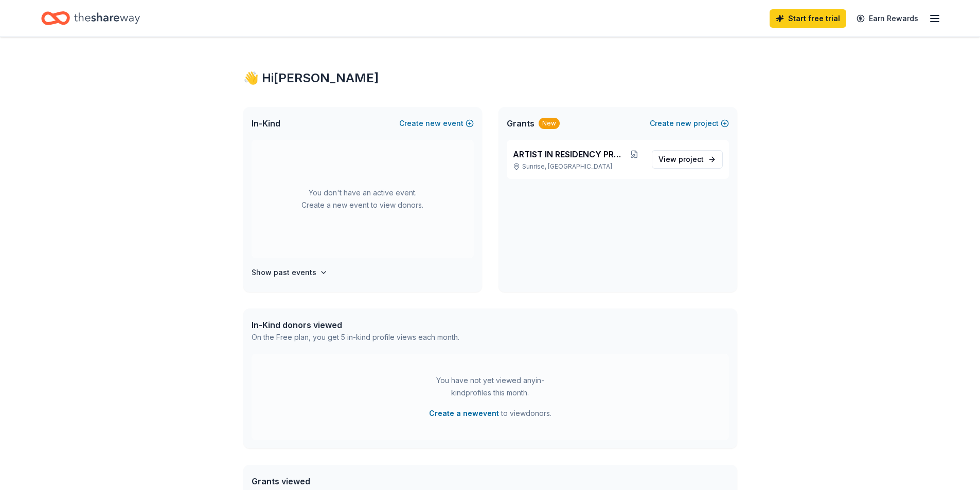  What do you see at coordinates (90, 18) in the screenshot?
I see `a: Home` at bounding box center [90, 18].